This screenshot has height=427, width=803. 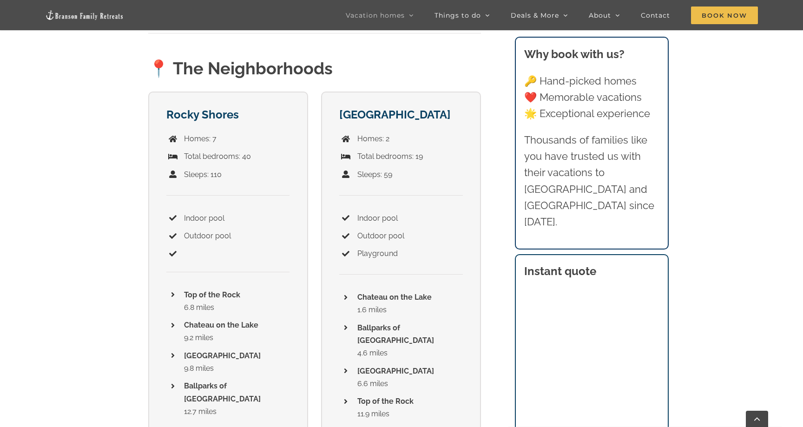 What do you see at coordinates (237, 156) in the screenshot?
I see `p: Total bedrooms: 40` at bounding box center [237, 156].